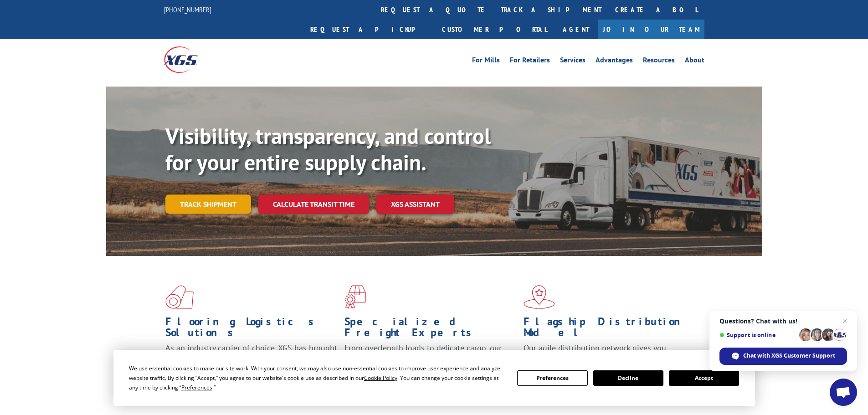 This screenshot has width=868, height=415. What do you see at coordinates (660, 61) in the screenshot?
I see `a: Resources` at bounding box center [660, 61].